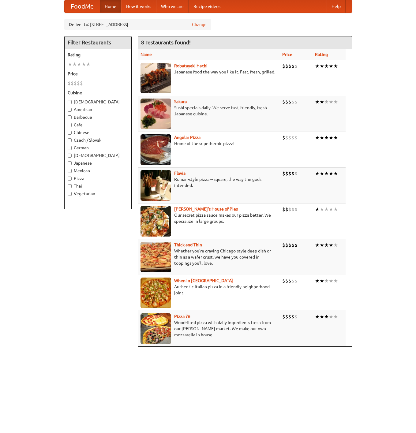  I want to click on b: Pizza 76, so click(182, 317).